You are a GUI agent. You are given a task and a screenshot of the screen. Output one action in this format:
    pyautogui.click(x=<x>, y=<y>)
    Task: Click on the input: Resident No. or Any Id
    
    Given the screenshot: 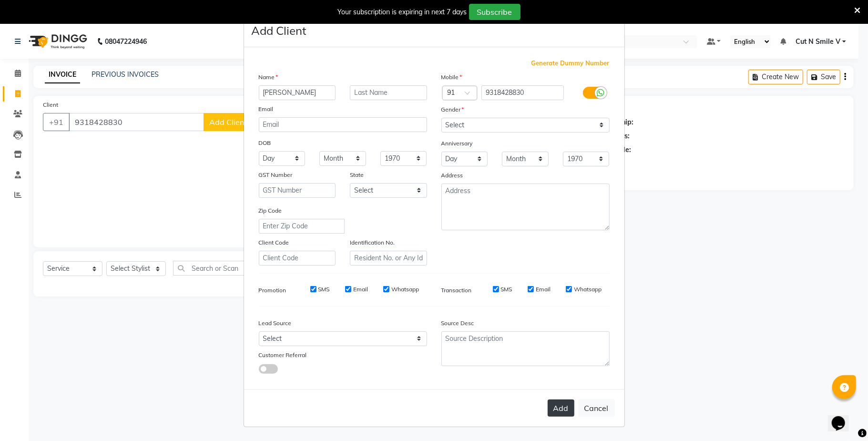 What is the action you would take?
    pyautogui.click(x=389, y=258)
    